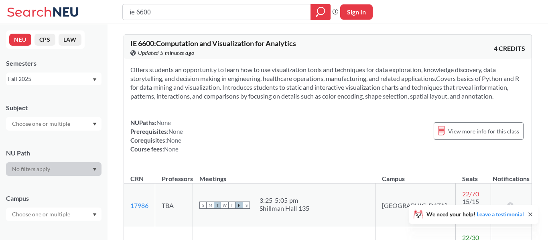 The image size is (548, 240). What do you see at coordinates (54, 153) in the screenshot?
I see `div: NU Path` at bounding box center [54, 153].